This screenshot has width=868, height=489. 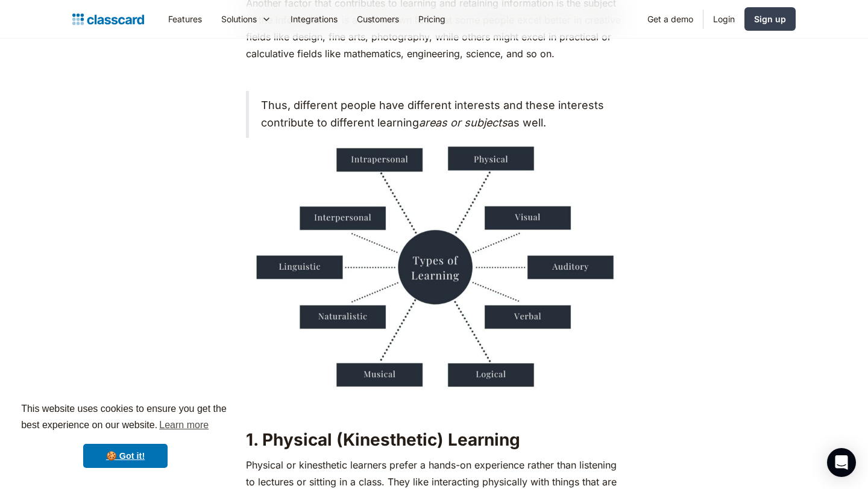 What do you see at coordinates (770, 19) in the screenshot?
I see `div: Sign up` at bounding box center [770, 19].